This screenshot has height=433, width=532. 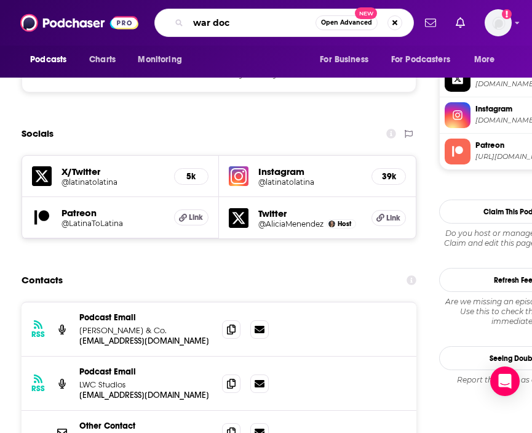 What do you see at coordinates (102, 60) in the screenshot?
I see `span: Charts` at bounding box center [102, 60].